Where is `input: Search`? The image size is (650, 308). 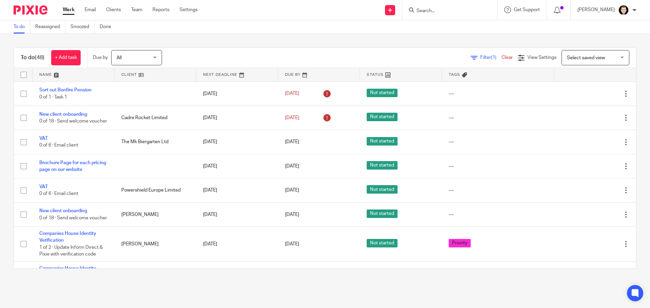
input: Search is located at coordinates (446, 11).